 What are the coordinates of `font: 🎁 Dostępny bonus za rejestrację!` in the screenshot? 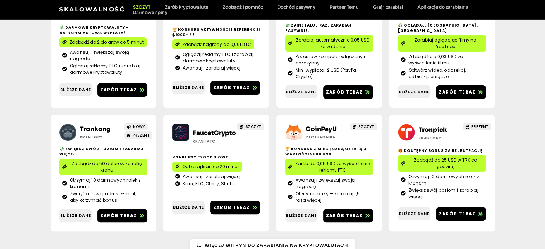 It's located at (441, 151).